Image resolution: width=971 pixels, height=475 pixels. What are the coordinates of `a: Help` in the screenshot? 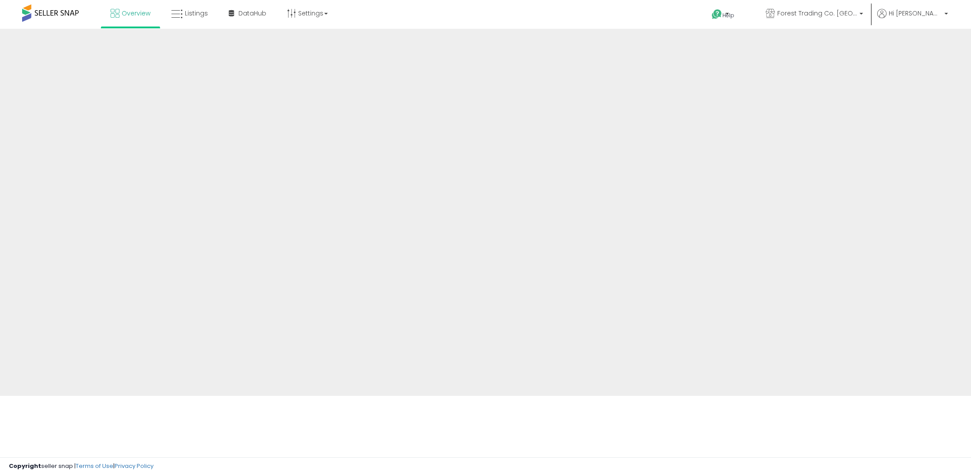 It's located at (728, 15).